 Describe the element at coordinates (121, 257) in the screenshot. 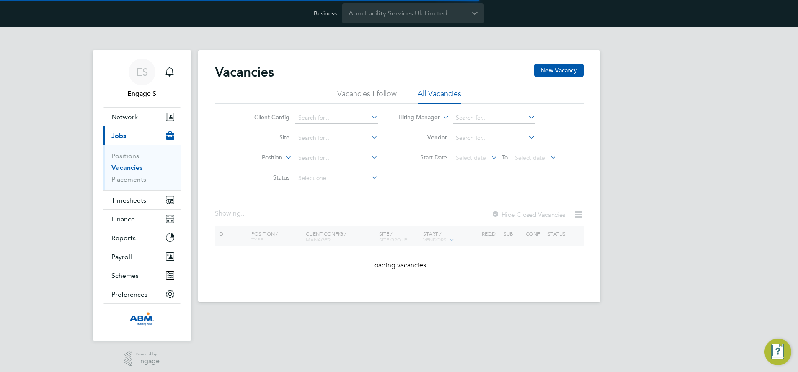

I see `span: Payroll` at that location.